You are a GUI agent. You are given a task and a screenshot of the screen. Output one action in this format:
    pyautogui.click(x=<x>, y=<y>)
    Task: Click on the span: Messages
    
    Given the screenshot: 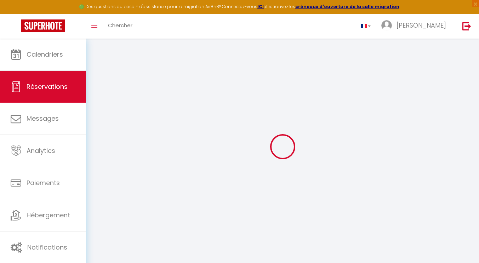 What is the action you would take?
    pyautogui.click(x=42, y=118)
    